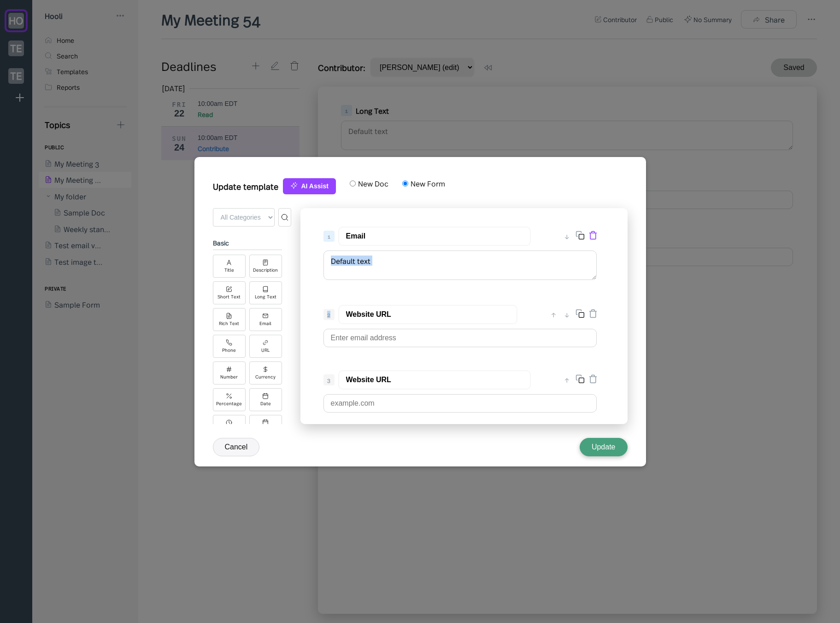 This screenshot has height=623, width=840. Describe the element at coordinates (265, 270) in the screenshot. I see `div: Description` at that location.